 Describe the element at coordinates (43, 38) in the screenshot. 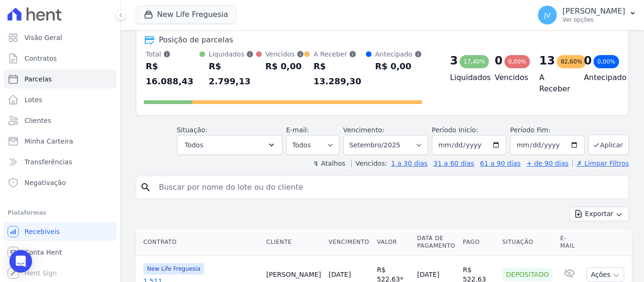

I see `span: Visão Geral` at that location.